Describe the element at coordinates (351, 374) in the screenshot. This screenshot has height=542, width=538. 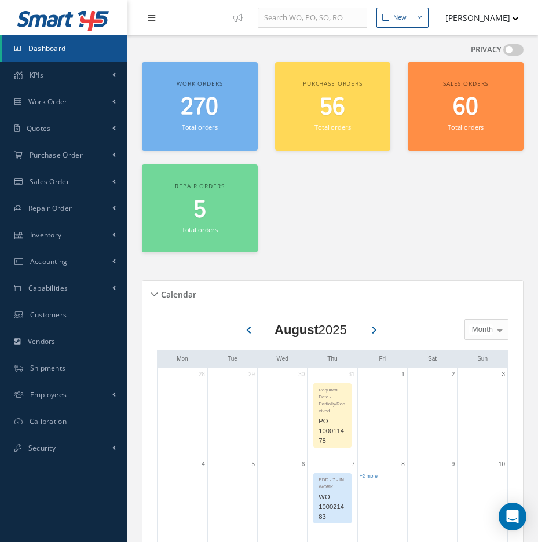
I see `a: July 31, 2025` at that location.